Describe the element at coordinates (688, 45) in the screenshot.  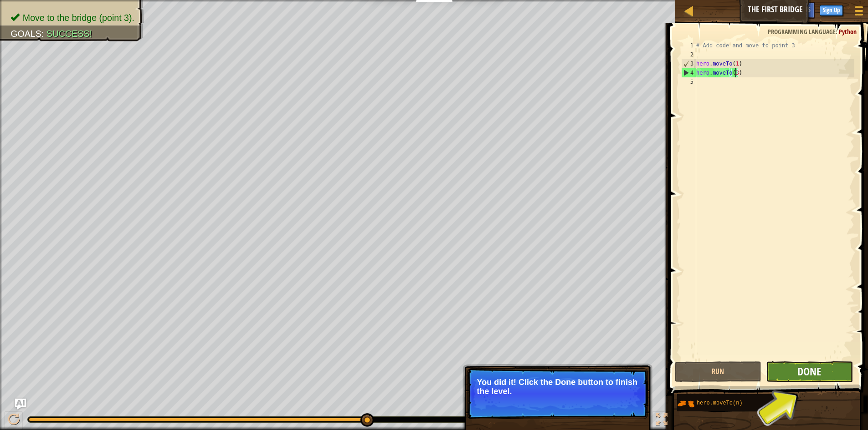
I see `div: 1` at that location.